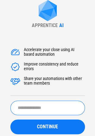  Describe the element at coordinates (45, 25) in the screenshot. I see `div: APPRENTICE` at that location.